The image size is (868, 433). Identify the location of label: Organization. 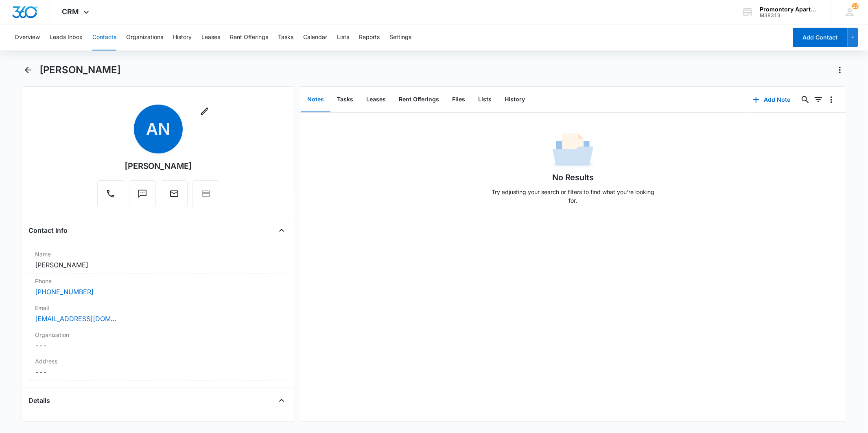
(158, 334).